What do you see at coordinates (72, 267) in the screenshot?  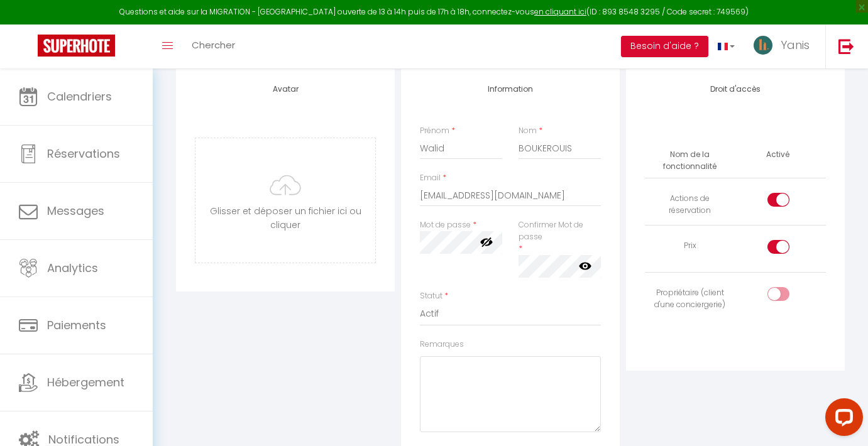 I see `span: Analytics` at bounding box center [72, 267].